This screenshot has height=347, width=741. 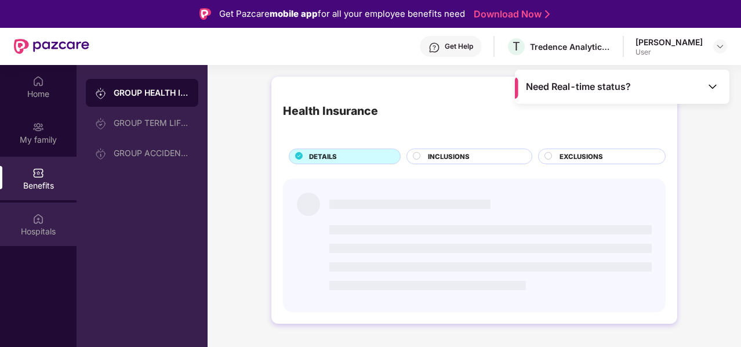 What do you see at coordinates (151, 93) in the screenshot?
I see `div: GROUP HEALTH INSURANCE` at bounding box center [151, 93].